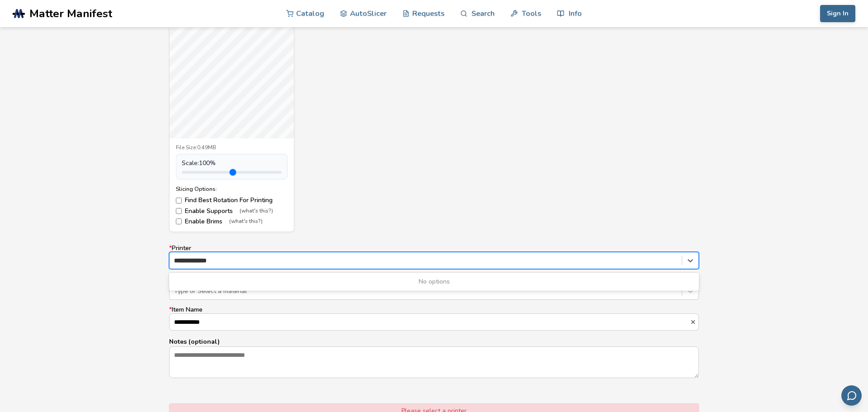 This screenshot has height=412, width=868. I want to click on label: Enable Brims, so click(232, 222).